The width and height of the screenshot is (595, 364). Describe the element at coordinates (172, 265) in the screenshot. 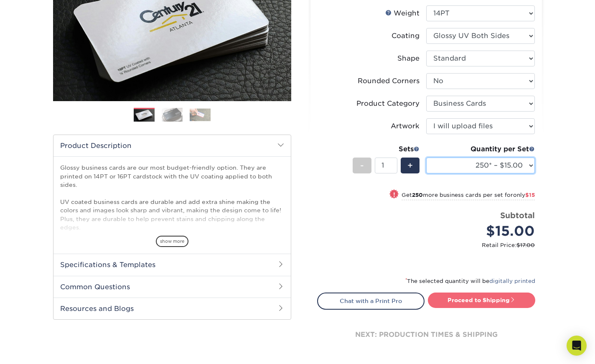

I see `h2: Specifications & Templates` at that location.